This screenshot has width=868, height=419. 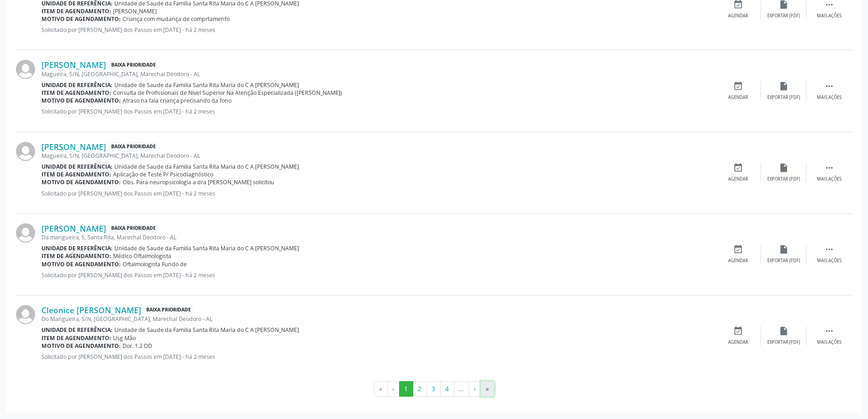 I want to click on span: Oftalmologista Fundo de, so click(x=154, y=264).